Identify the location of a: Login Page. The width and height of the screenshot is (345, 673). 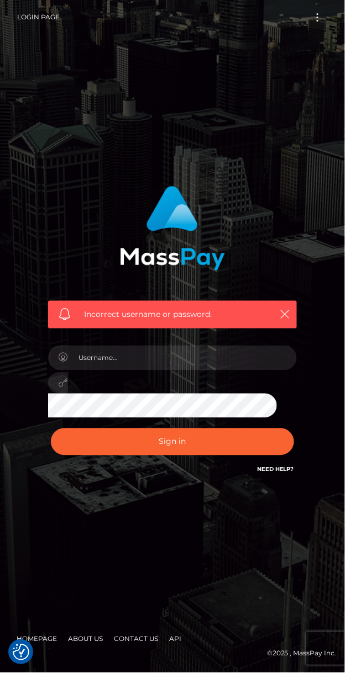
(38, 17).